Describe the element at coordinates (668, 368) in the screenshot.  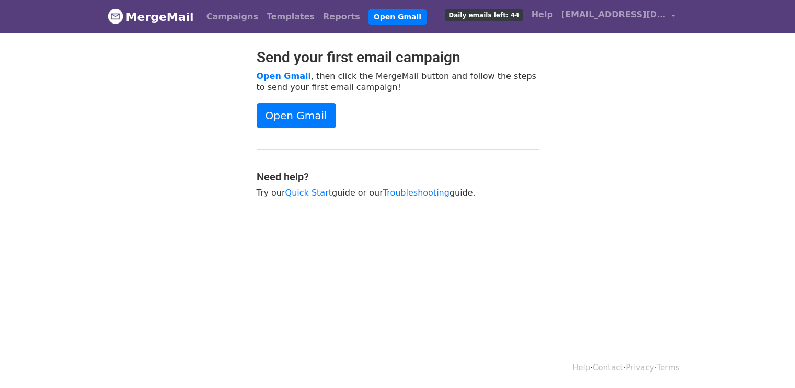
I see `a: Terms` at that location.